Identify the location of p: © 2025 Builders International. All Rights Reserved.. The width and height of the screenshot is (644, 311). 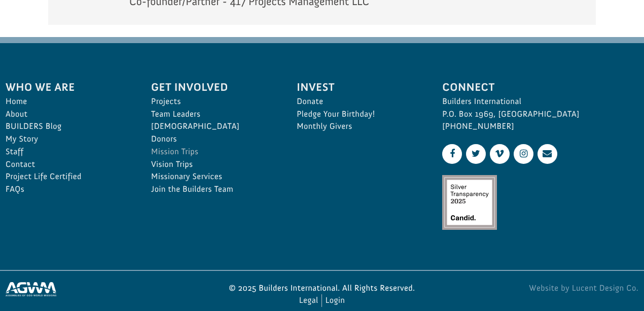
(322, 288).